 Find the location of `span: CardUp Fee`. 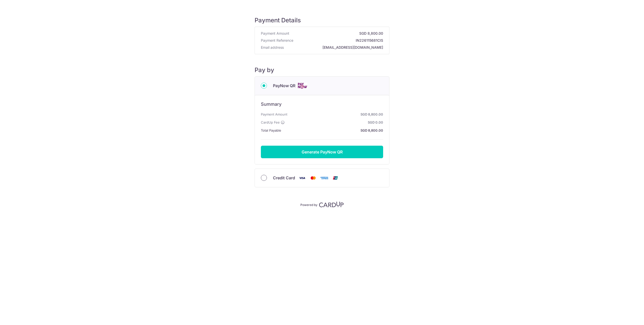

span: CardUp Fee is located at coordinates (270, 123).